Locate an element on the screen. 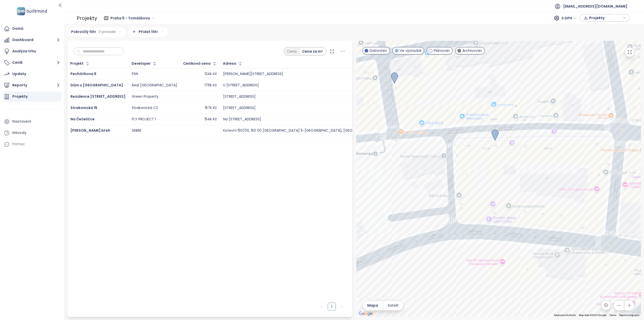  a: Updaty is located at coordinates (32, 74).